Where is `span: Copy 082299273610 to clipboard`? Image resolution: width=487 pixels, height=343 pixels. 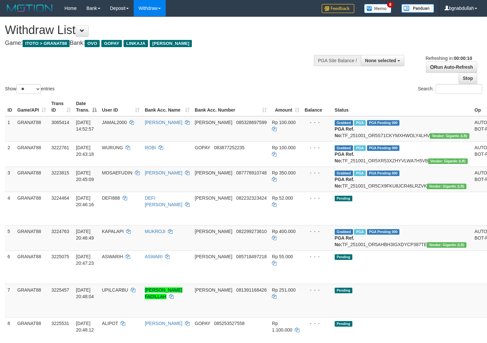 span: Copy 082299273610 to clipboard is located at coordinates (251, 231).